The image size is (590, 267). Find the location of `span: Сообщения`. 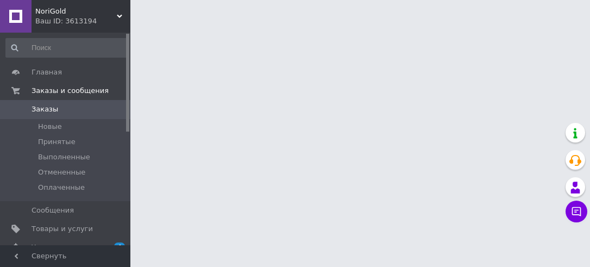

span: Сообщения is located at coordinates (53, 210).